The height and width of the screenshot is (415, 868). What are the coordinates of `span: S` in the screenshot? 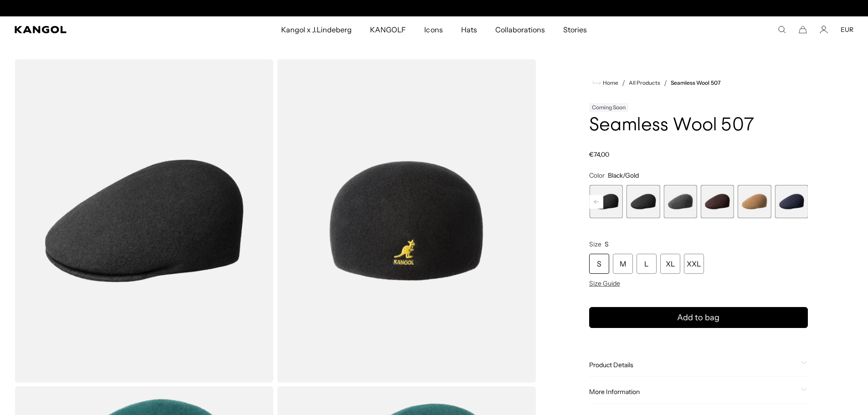 It's located at (606, 245).